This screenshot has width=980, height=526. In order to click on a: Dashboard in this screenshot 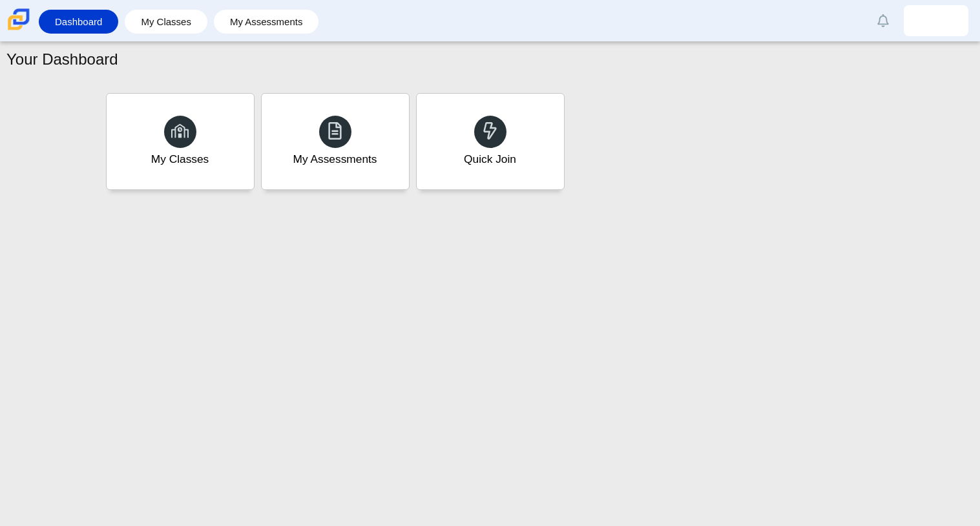, I will do `click(78, 22)`.